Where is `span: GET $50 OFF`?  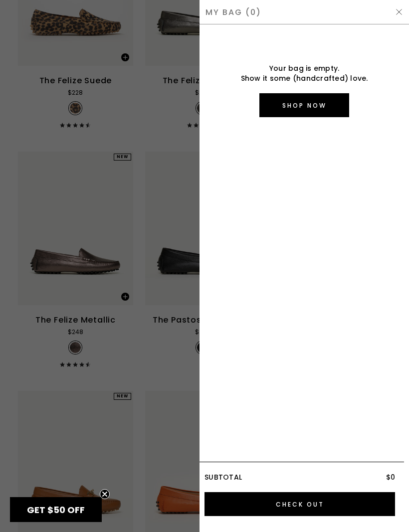
span: GET $50 OFF is located at coordinates (56, 510).